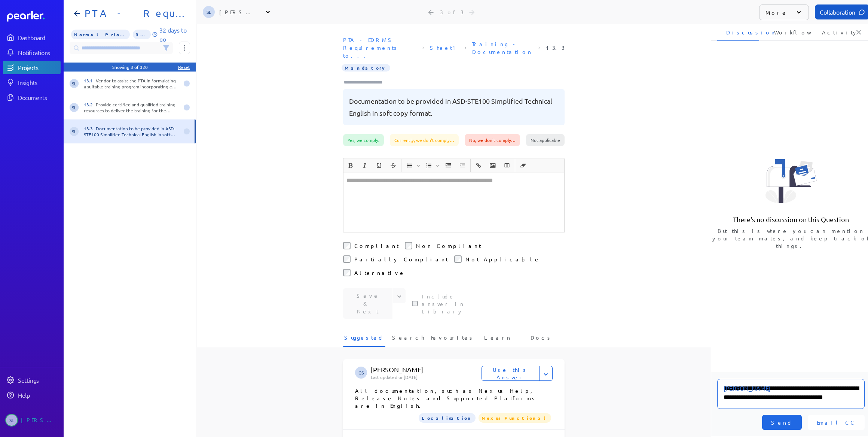 This screenshot has width=868, height=437. What do you see at coordinates (478, 165) in the screenshot?
I see `button: Insert link` at bounding box center [478, 165].